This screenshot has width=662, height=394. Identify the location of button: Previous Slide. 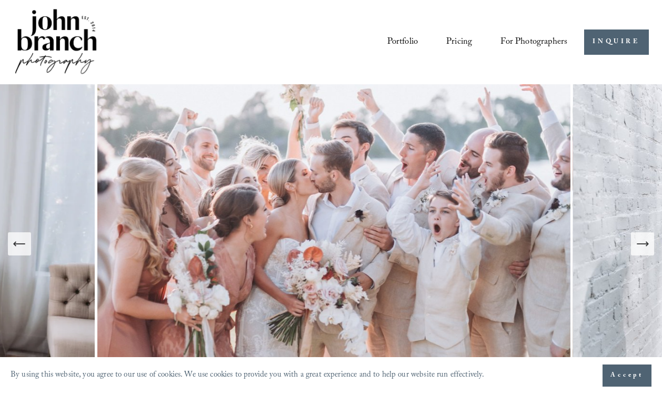
(19, 244).